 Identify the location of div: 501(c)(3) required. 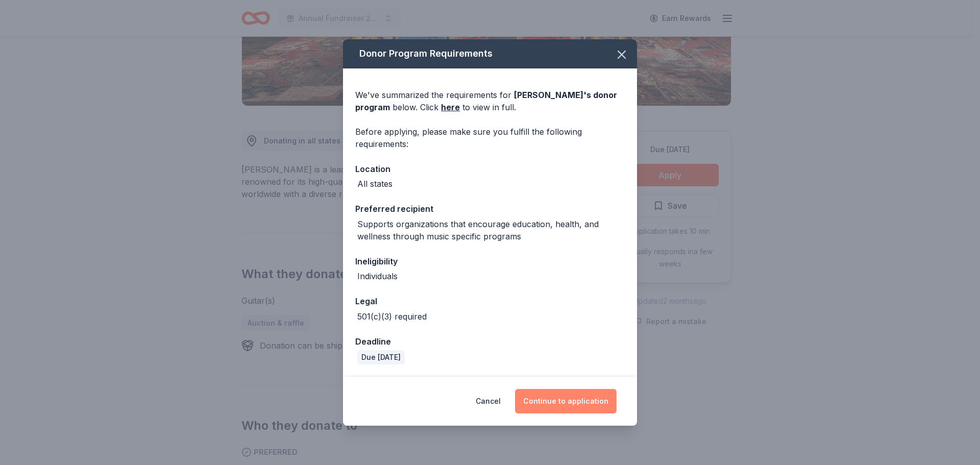
(392, 317).